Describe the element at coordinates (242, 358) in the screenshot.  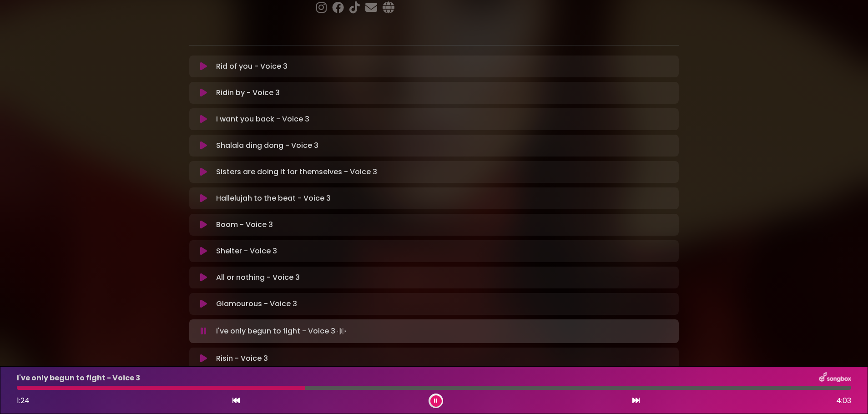
I see `p: Risin - Voice 3` at that location.